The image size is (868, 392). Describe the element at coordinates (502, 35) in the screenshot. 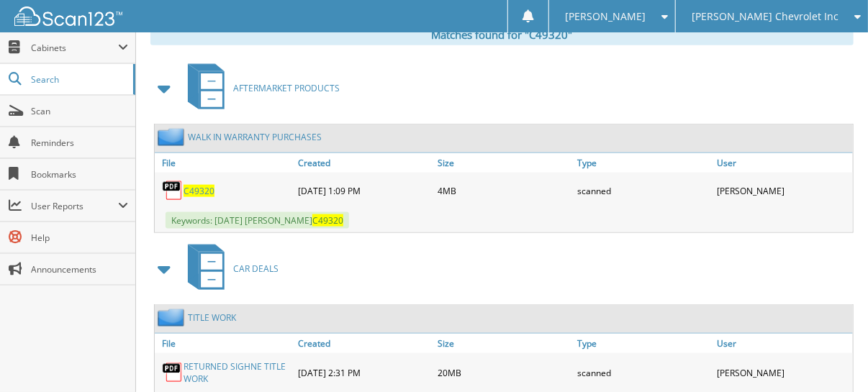

I see `div: Matches found for "C49320"` at that location.